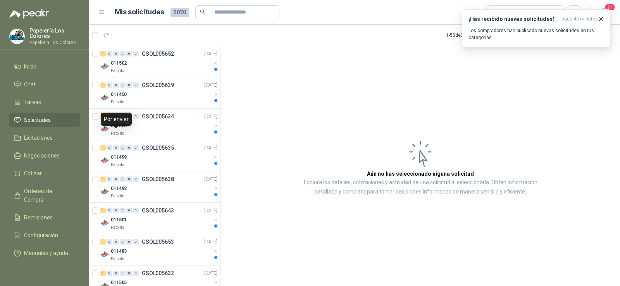  I want to click on a: Cotizar, so click(45, 174).